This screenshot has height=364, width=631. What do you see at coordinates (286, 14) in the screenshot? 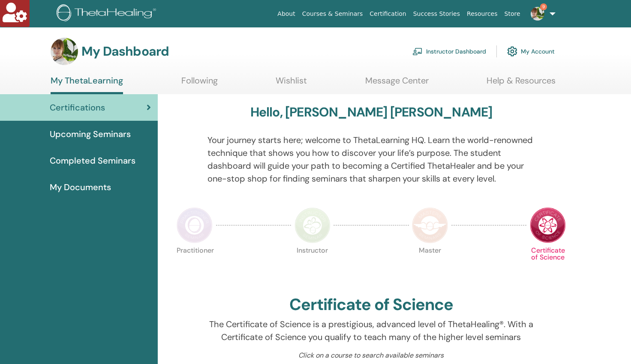
I see `a: About` at bounding box center [286, 14].